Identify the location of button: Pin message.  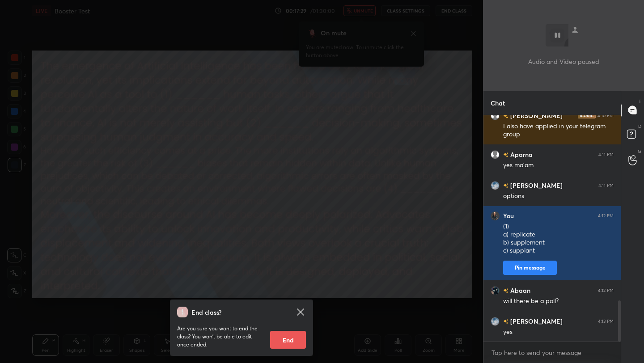
(530, 268).